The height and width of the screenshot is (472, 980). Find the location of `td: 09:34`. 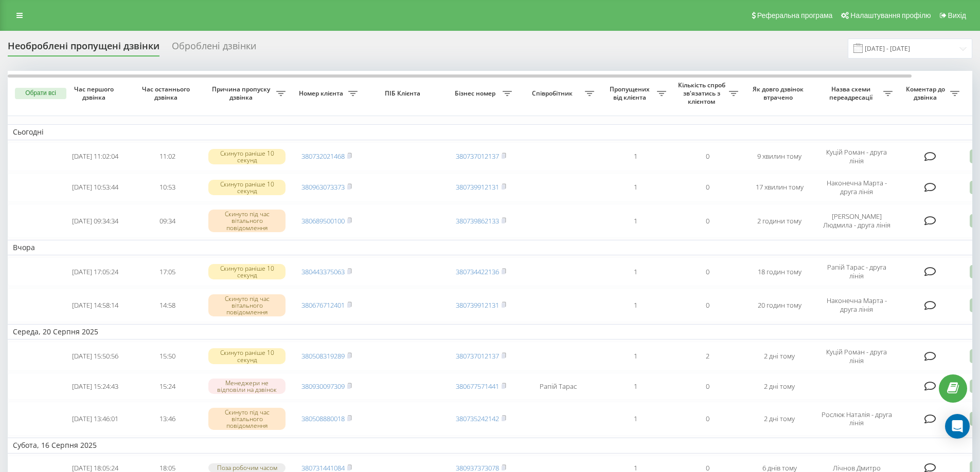

td: 09:34 is located at coordinates (167, 221).